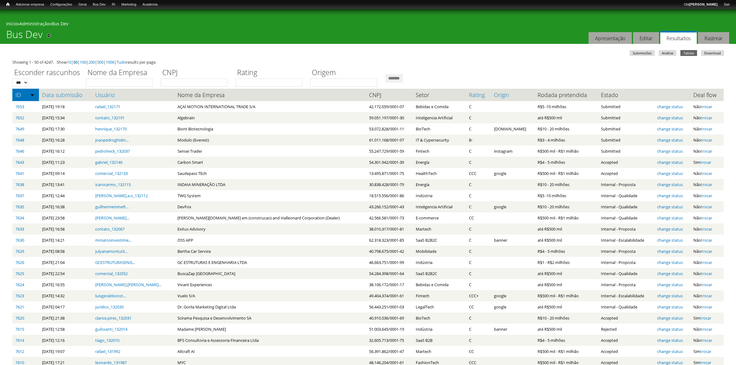 The image size is (736, 365). Describe the element at coordinates (20, 251) in the screenshot. I see `a: 7629` at that location.